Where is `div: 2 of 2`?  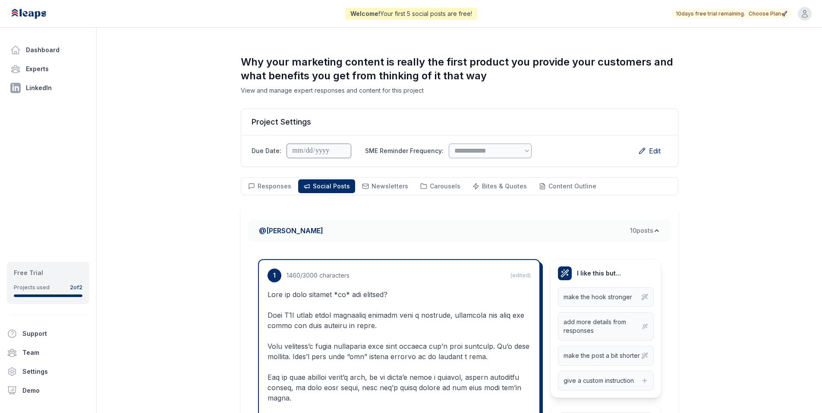
div: 2 of 2 is located at coordinates (76, 288).